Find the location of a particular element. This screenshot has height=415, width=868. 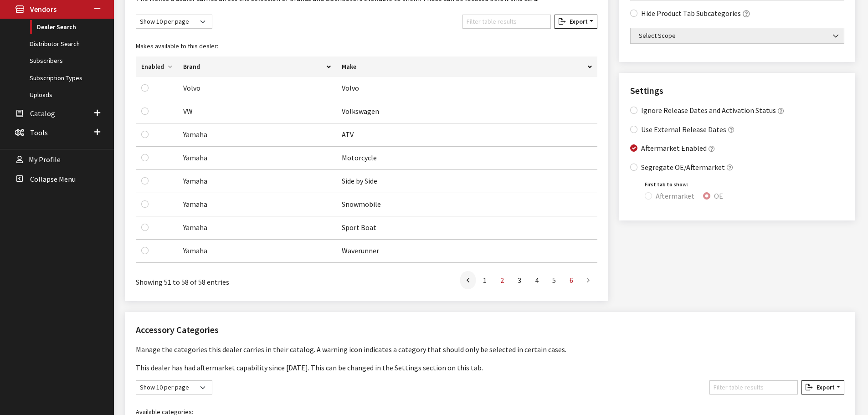

label: Aftermarket is located at coordinates (675, 196).